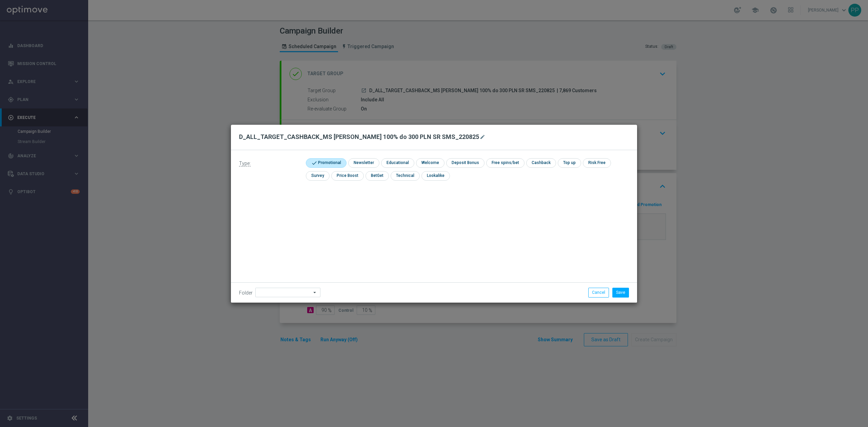 The width and height of the screenshot is (868, 427). Describe the element at coordinates (620, 292) in the screenshot. I see `button: Save` at that location.